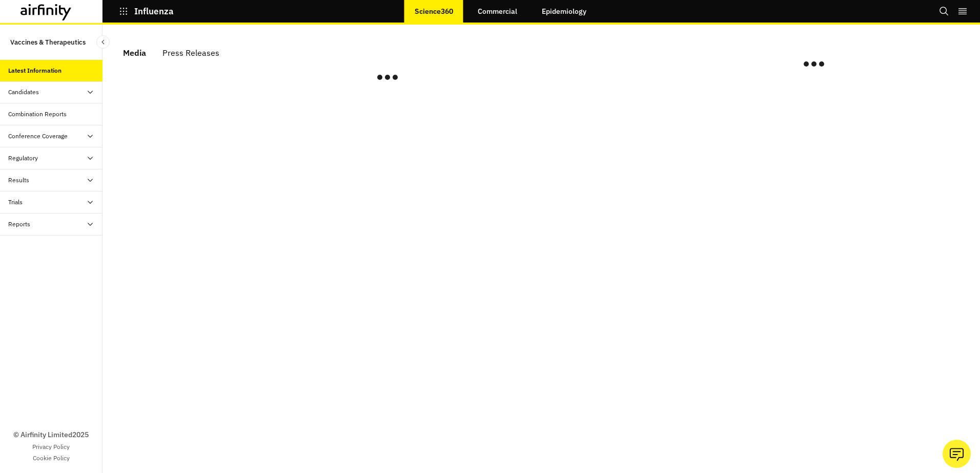  What do you see at coordinates (134, 53) in the screenshot?
I see `div: Media` at bounding box center [134, 53].